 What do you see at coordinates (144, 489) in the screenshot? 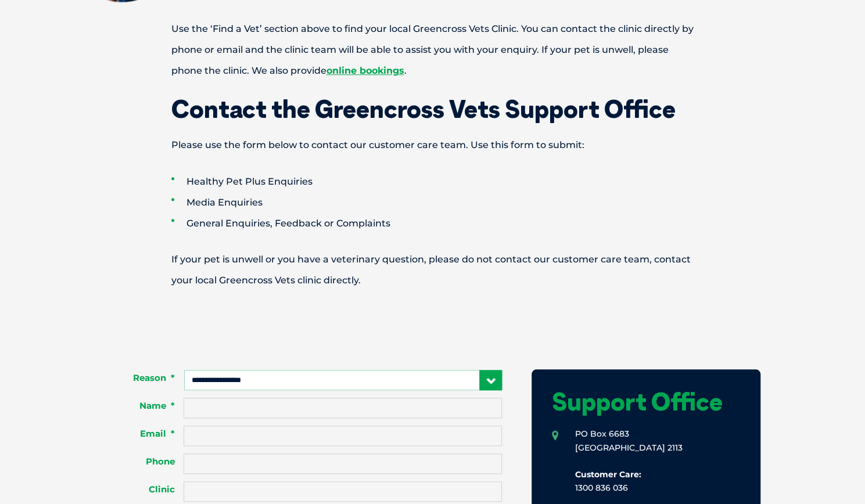
I see `label: Clinic` at bounding box center [144, 489].